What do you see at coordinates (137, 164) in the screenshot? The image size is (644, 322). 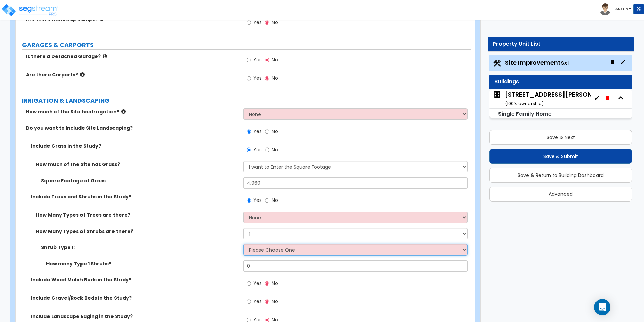 I see `label: How much of the Site has Grass?` at bounding box center [137, 164].